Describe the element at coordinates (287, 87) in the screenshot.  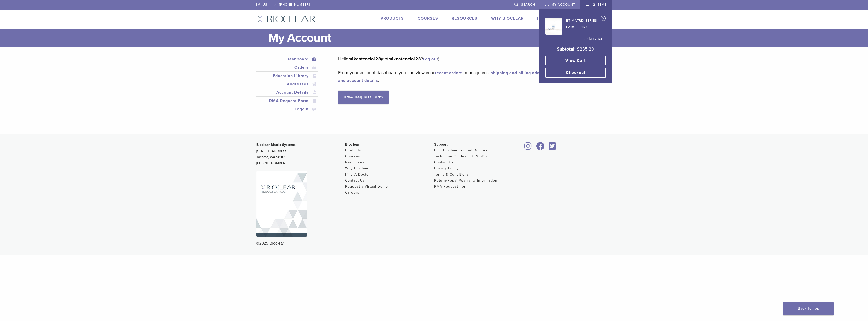
I see `nav: Account pages` at that location.